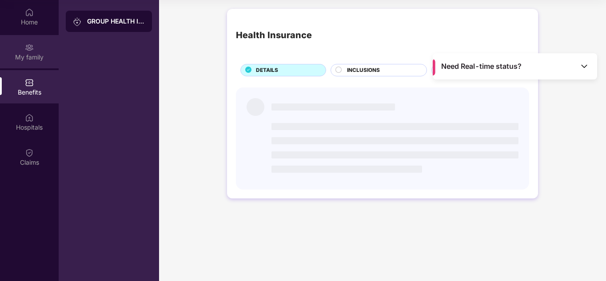 The width and height of the screenshot is (606, 281). I want to click on div: GROUP HEALTH INSURANCE, so click(116, 21).